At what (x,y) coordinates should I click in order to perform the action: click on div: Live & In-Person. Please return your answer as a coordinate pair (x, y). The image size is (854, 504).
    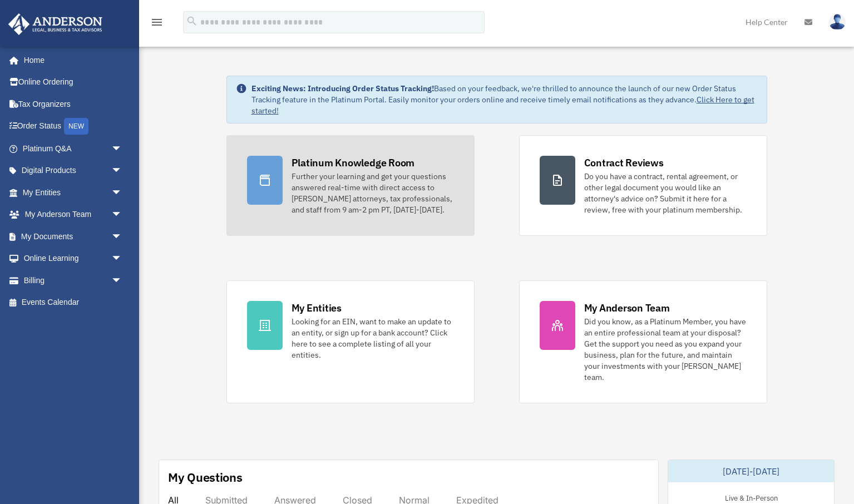
    Looking at the image, I should click on (751, 497).